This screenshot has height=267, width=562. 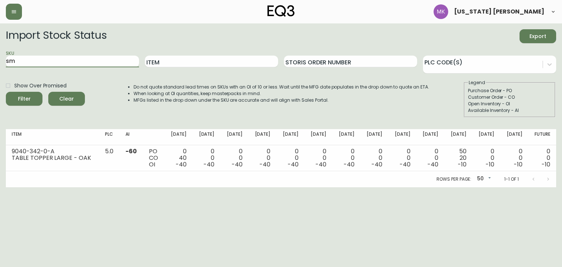 What do you see at coordinates (510, 110) in the screenshot?
I see `div: Available Inventory - AI` at bounding box center [510, 110].